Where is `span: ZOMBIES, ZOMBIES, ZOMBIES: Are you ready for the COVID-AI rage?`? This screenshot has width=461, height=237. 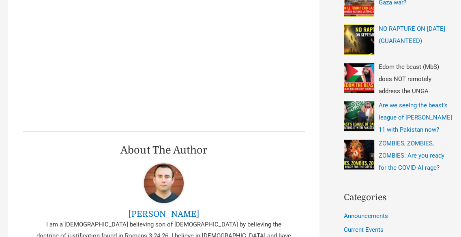 span: ZOMBIES, ZOMBIES, ZOMBIES: Are you ready for the COVID-AI rage? is located at coordinates (411, 156).